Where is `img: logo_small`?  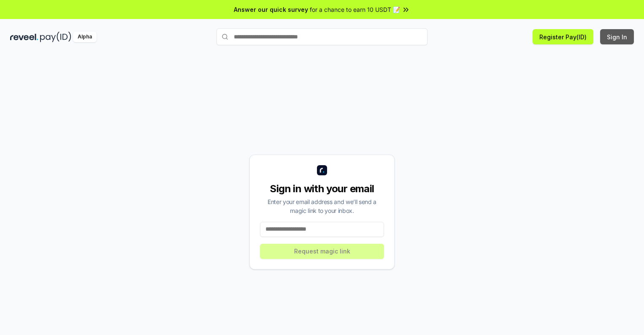
img: logo_small is located at coordinates (322, 170).